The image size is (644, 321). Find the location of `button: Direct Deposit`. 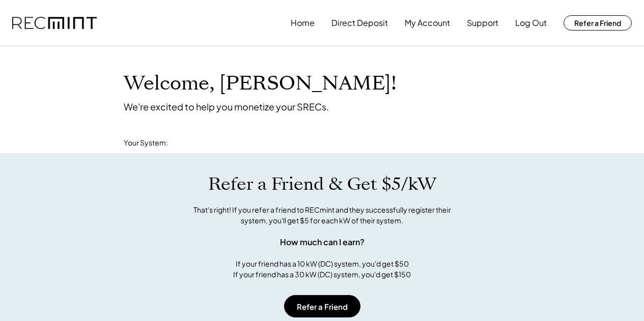

button: Direct Deposit is located at coordinates (360, 23).